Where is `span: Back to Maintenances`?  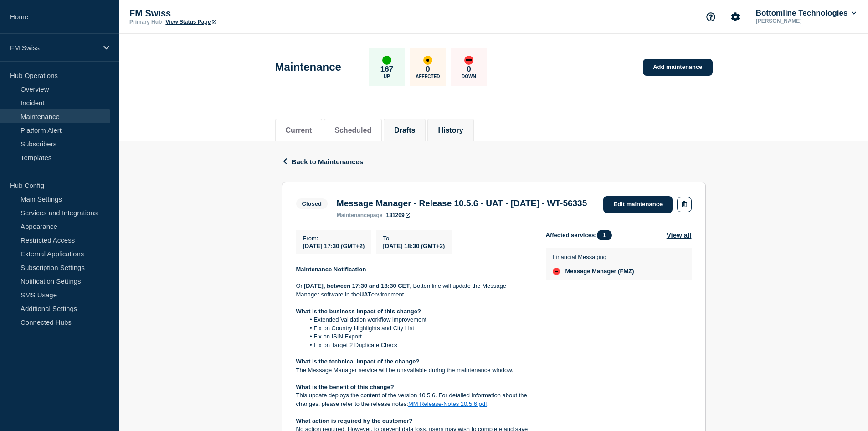
span: Back to Maintenances is located at coordinates (328, 162).